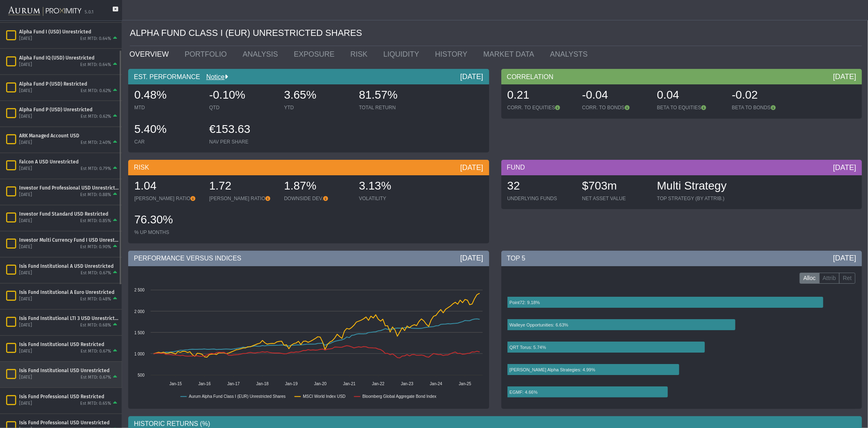 The height and width of the screenshot is (428, 868). Describe the element at coordinates (207, 54) in the screenshot. I see `a: PORTFOLIO` at that location.